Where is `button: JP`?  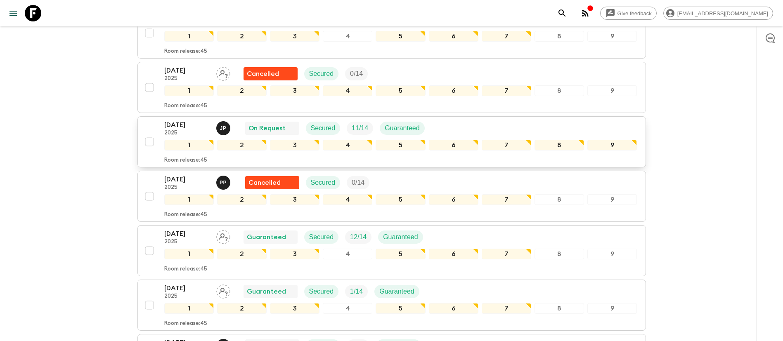 button: JP is located at coordinates (224, 128).